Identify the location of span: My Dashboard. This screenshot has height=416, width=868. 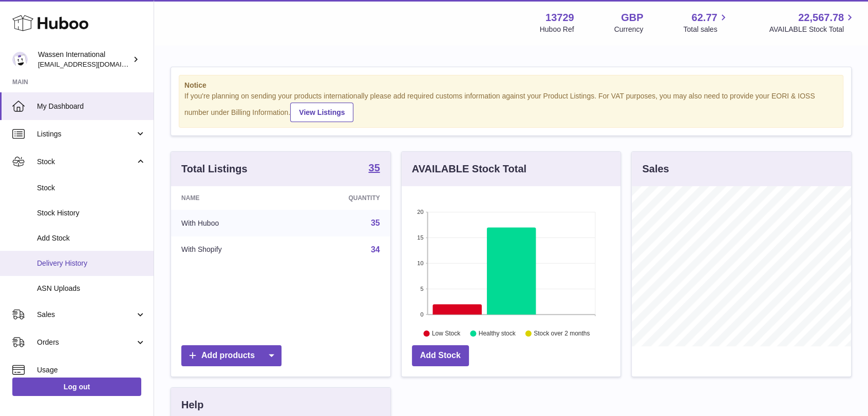
(91, 106).